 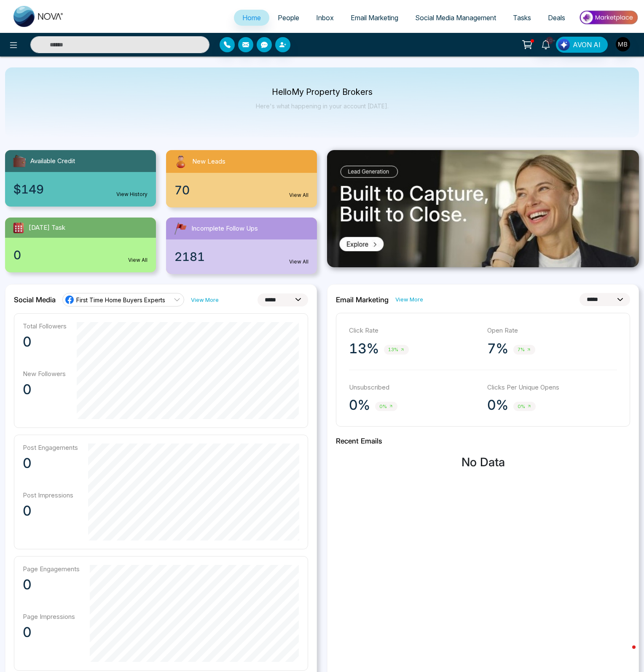 I want to click on p: Clicks Per Unique Opens, so click(x=551, y=387).